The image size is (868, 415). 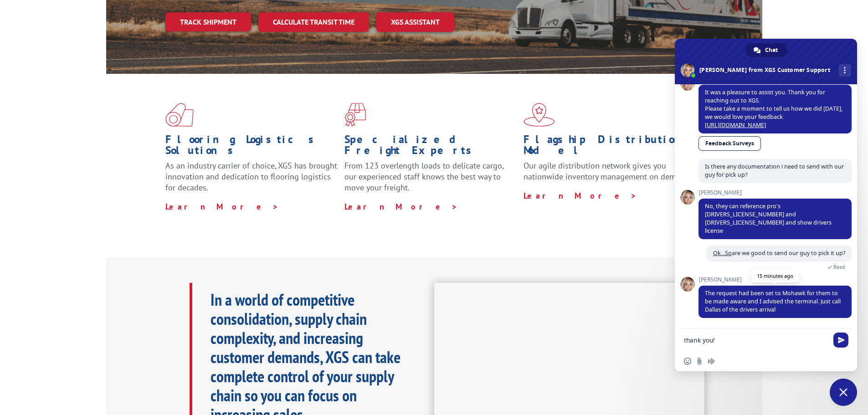 I want to click on span: Is there any documentation i need to send with our guy for pick up?, so click(x=774, y=171).